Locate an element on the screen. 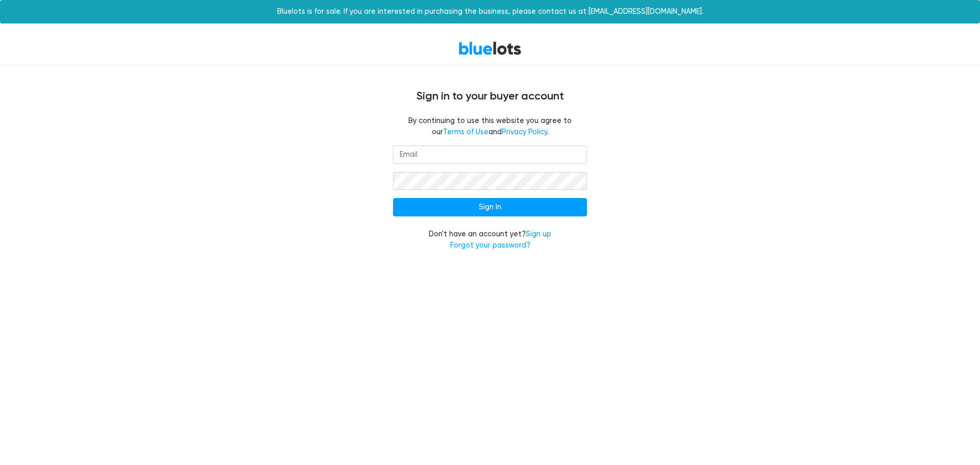  input: Sign In is located at coordinates (490, 208).